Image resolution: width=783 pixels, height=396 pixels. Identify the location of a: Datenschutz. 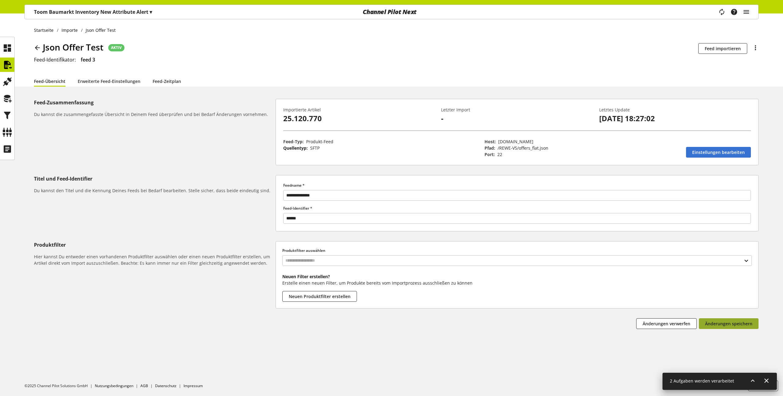
(166, 385).